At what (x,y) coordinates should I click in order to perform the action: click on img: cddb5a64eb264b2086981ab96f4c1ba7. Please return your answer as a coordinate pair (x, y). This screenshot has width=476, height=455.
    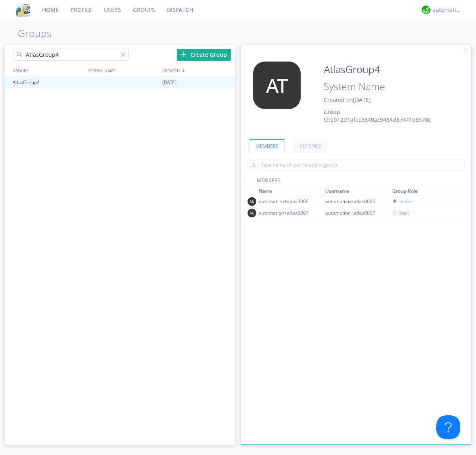
    Looking at the image, I should click on (23, 10).